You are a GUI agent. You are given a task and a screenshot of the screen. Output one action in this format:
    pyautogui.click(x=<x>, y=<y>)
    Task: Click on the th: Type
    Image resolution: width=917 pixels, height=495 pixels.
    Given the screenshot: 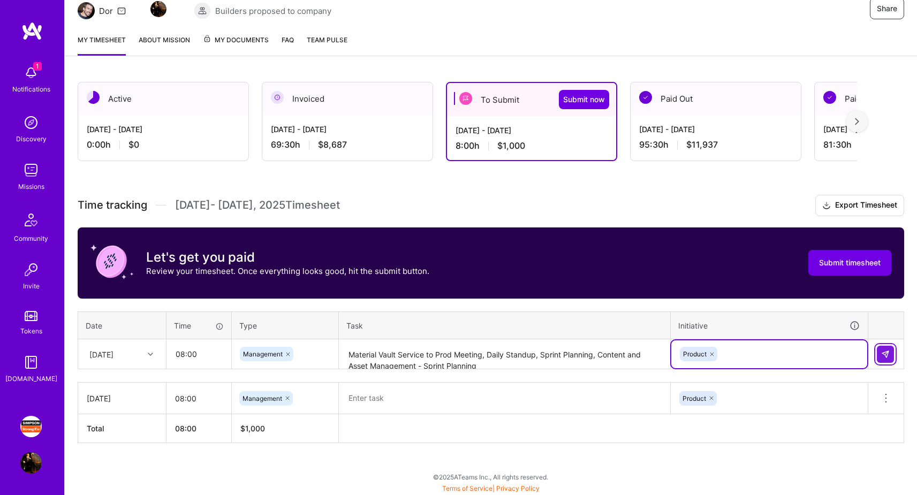 What is the action you would take?
    pyautogui.click(x=285, y=325)
    